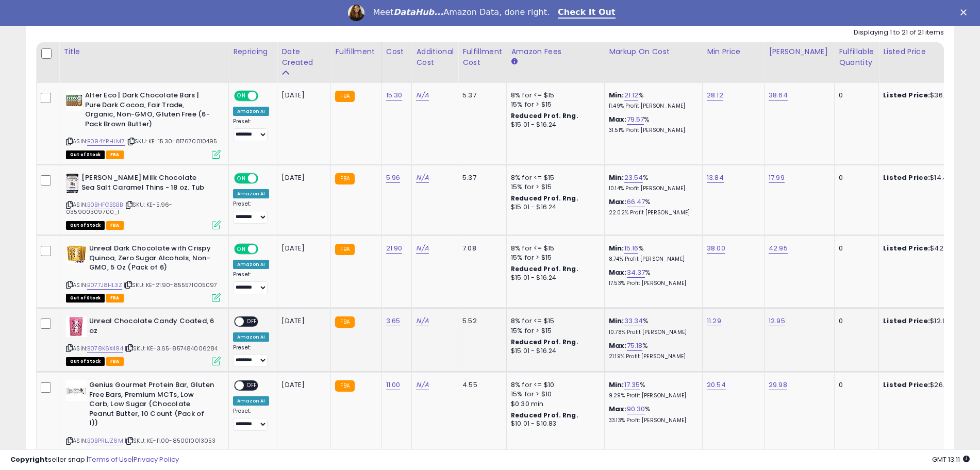 Image resolution: width=980 pixels, height=470 pixels. I want to click on span: 2025-09-16 13:11 GMT, so click(951, 459).